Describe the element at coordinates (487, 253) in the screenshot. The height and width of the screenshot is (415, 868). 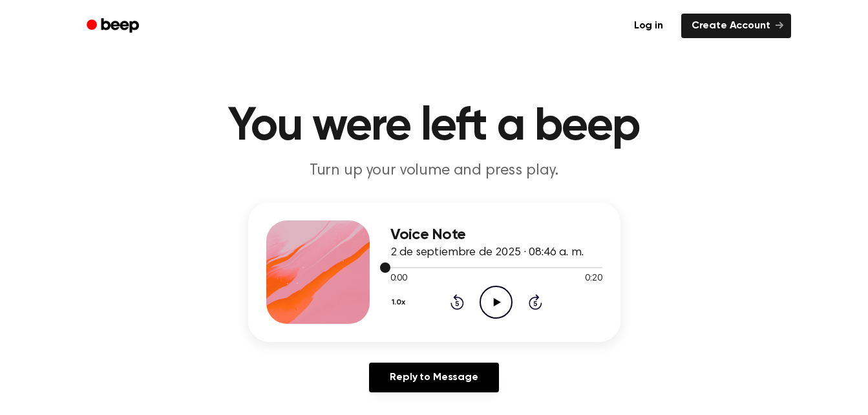
I see `span: 2 de septiembre de 2025 · 08:46 a. m.` at that location.